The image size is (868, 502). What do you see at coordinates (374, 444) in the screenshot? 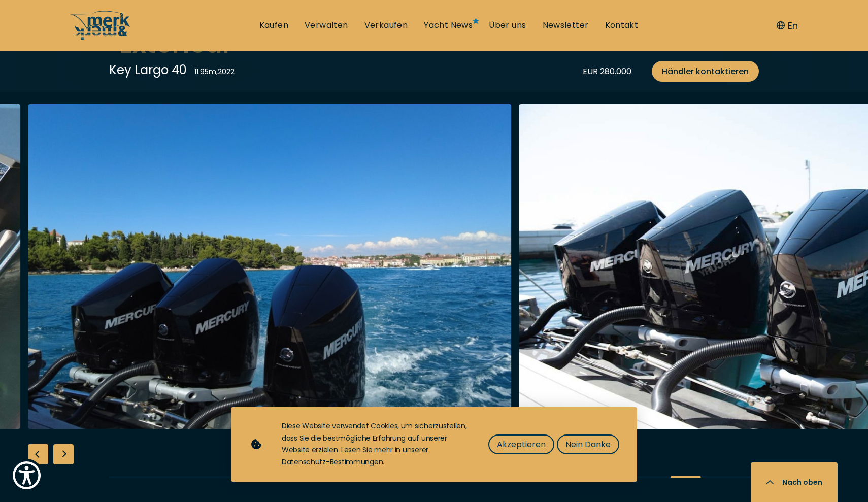
I see `div: Diese Website verwendet Cookies, um sicherzustellen, dass Sie die bestmögliche Erfahrung auf unse...` at bounding box center [374, 444].